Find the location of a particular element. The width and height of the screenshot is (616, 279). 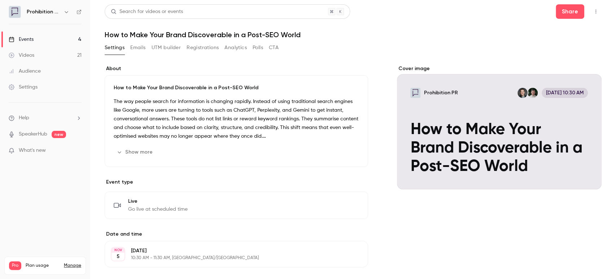

span: Go live at scheduled time is located at coordinates (158, 209).